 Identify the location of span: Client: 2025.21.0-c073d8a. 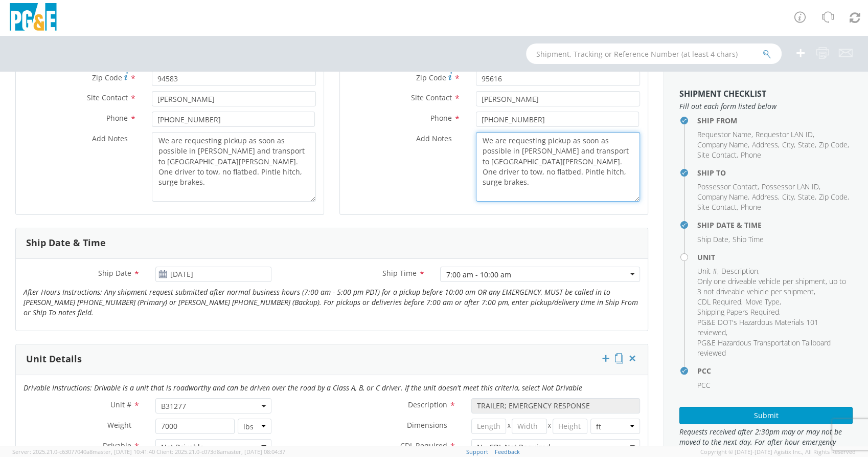
(221, 451).